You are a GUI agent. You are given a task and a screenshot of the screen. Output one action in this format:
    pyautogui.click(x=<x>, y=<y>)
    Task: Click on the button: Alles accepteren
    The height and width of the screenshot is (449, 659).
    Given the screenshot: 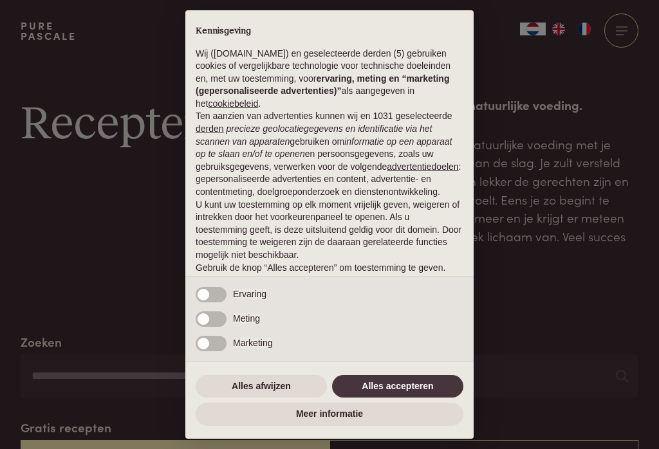 What is the action you would take?
    pyautogui.click(x=398, y=387)
    